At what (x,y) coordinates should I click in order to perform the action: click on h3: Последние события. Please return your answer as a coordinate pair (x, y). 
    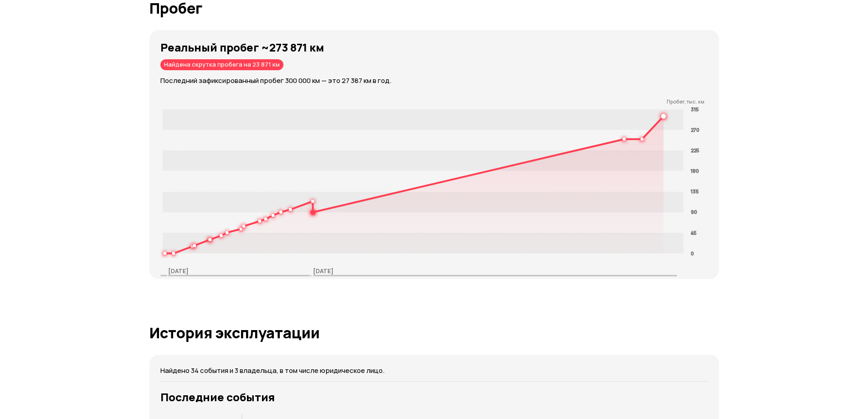
    Looking at the image, I should click on (434, 397).